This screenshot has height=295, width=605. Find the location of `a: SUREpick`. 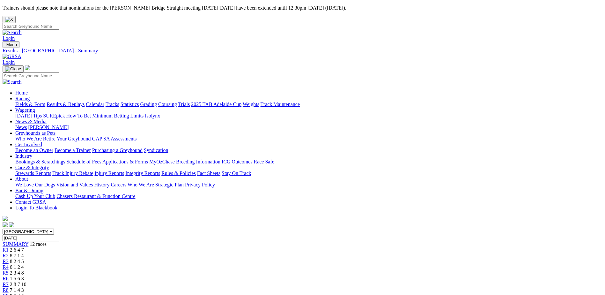

a: SUREpick is located at coordinates (54, 116).